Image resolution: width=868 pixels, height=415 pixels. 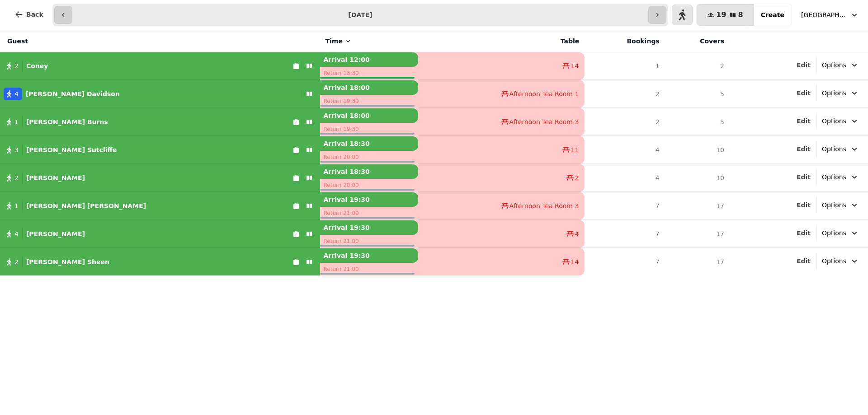 I want to click on button: Time, so click(x=338, y=41).